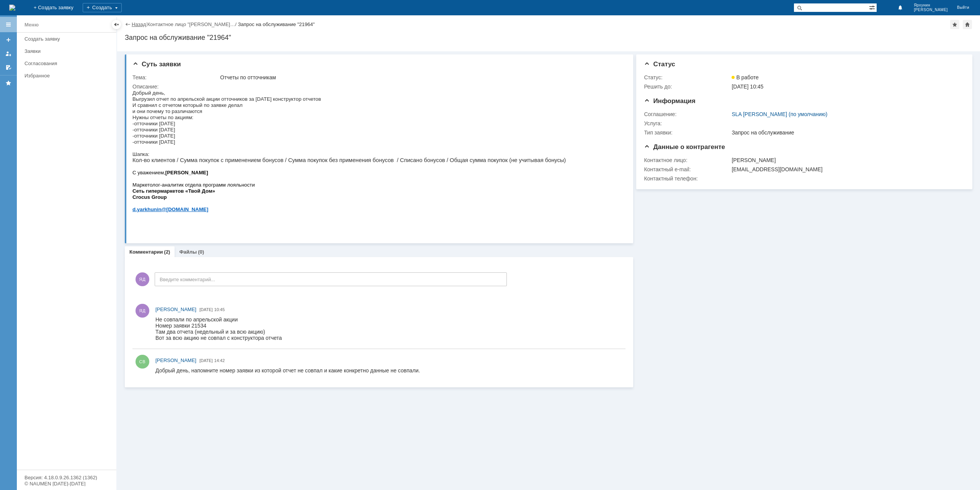 This screenshot has width=980, height=490. What do you see at coordinates (66, 477) in the screenshot?
I see `div: Версия: 4.18.0.9.26.1362 (1362)` at bounding box center [66, 477].